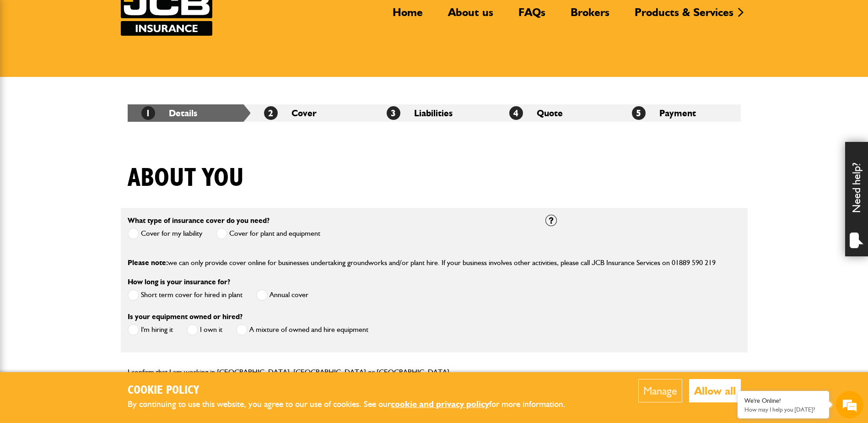  Describe the element at coordinates (440, 404) in the screenshot. I see `a: cookie and privacy policy` at that location.